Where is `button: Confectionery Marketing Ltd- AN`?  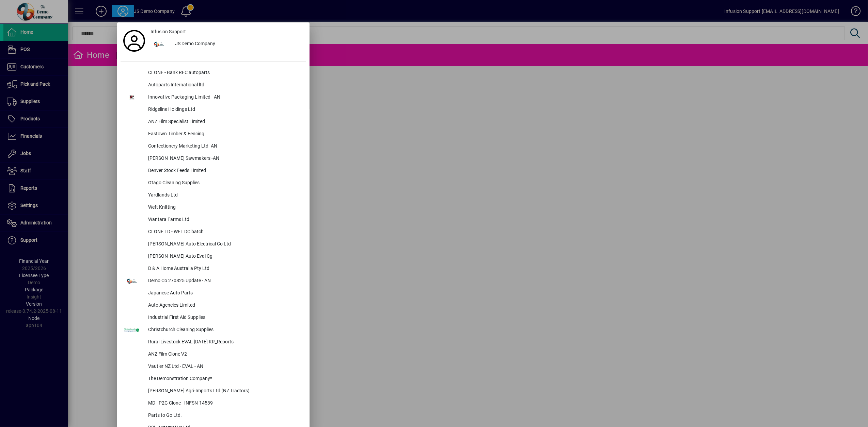 button: Confectionery Marketing Ltd- AN is located at coordinates (213, 147).